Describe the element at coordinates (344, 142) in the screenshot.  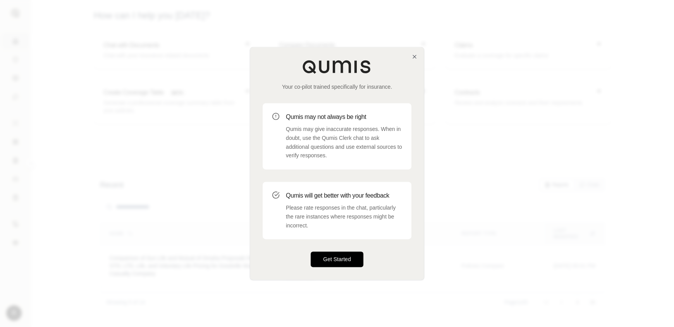
I see `p: Qumis may give inaccurate responses. When in doubt, use the Qumis Clerk chat to ask additional qu...` at that location.